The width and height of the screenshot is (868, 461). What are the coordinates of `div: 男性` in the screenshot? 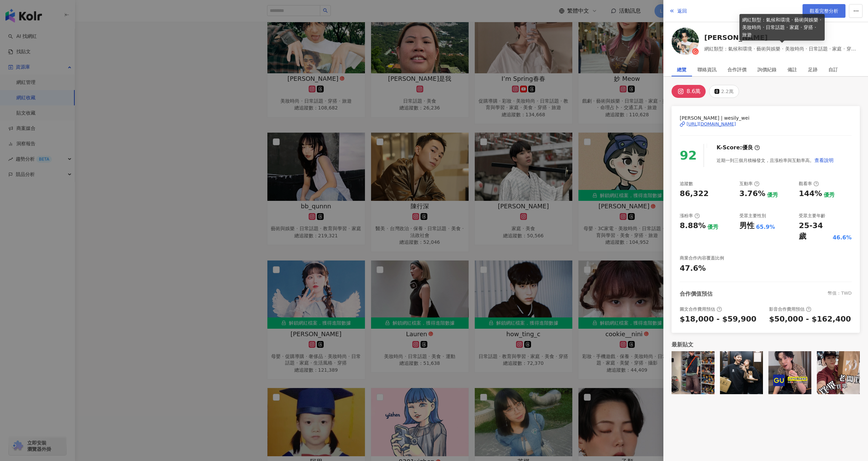 It's located at (747, 226).